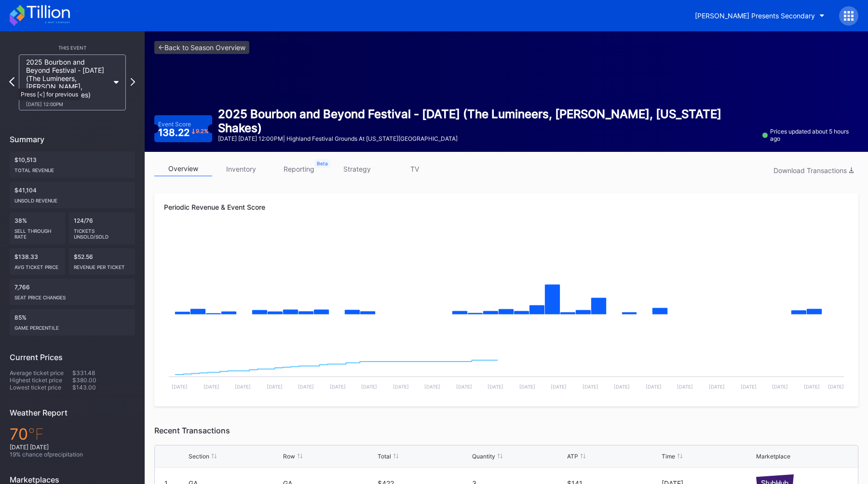 The width and height of the screenshot is (868, 484). I want to click on div: $52.56, so click(102, 261).